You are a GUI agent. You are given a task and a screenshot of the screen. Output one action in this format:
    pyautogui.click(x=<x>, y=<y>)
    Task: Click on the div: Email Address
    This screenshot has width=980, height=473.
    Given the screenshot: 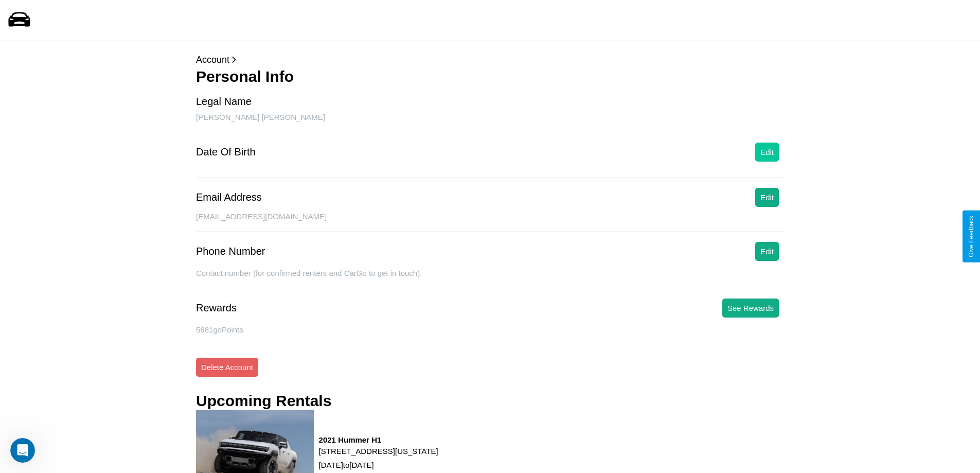 What is the action you would take?
    pyautogui.click(x=229, y=197)
    